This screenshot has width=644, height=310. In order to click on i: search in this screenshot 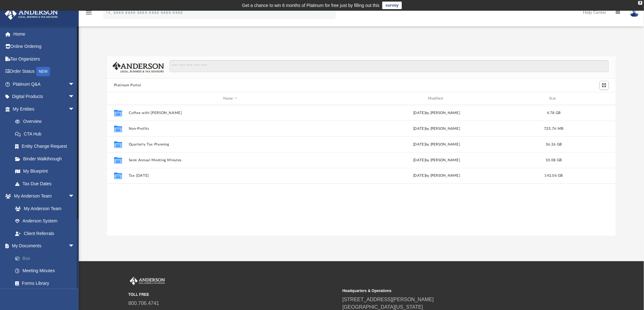, I will do `click(109, 12)`.